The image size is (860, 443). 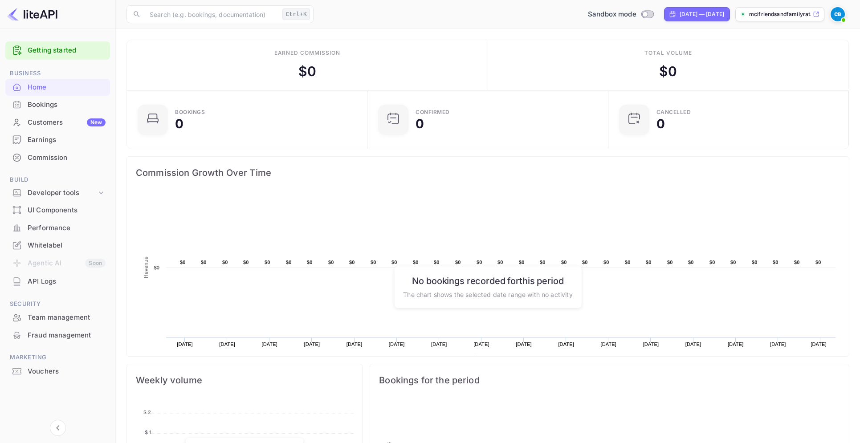 I want to click on span: Bookings for the period, so click(x=610, y=381).